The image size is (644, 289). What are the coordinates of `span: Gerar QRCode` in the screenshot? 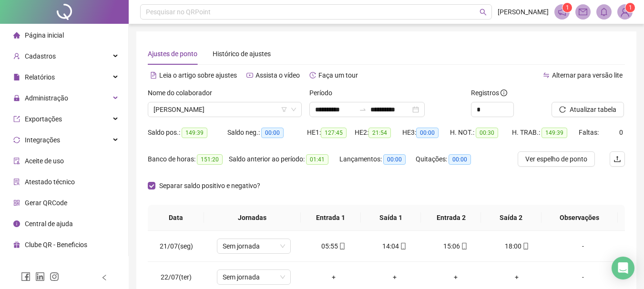 It's located at (46, 202).